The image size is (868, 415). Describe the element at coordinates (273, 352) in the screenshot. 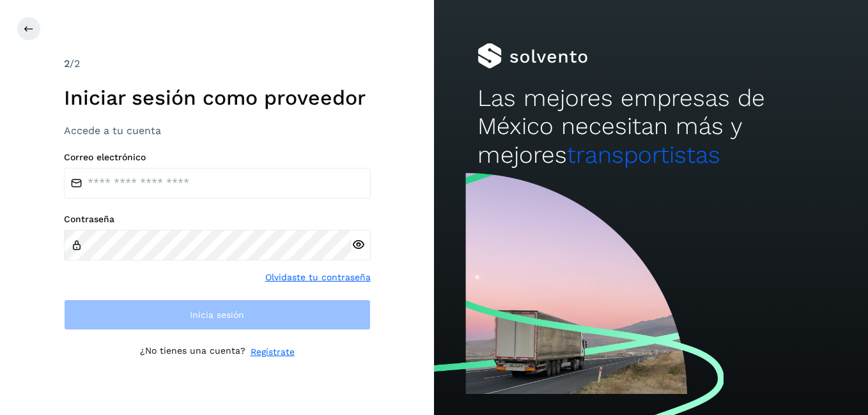

I see `a: Regístrate` at that location.